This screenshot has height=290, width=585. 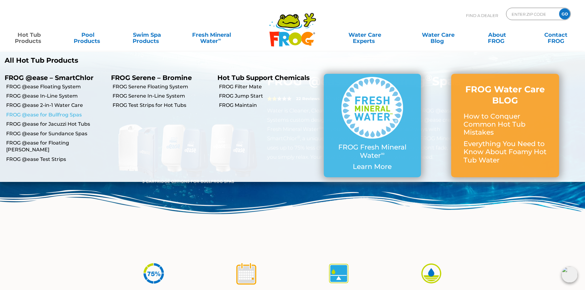 What do you see at coordinates (56, 96) in the screenshot?
I see `a: FROG @ease In-Line System` at bounding box center [56, 96].